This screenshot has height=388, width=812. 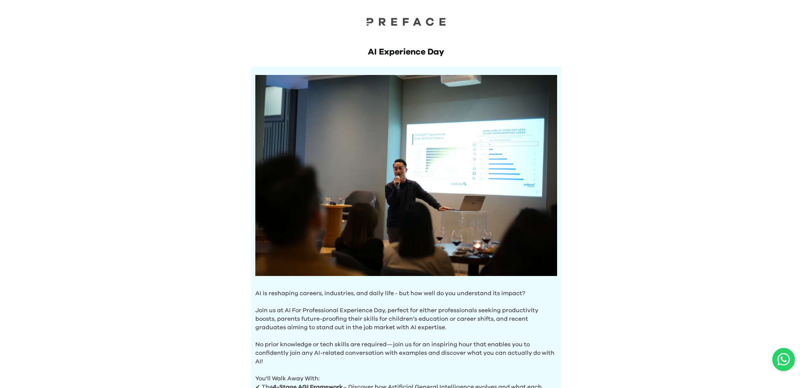 What do you see at coordinates (406, 176) in the screenshot?
I see `img: Hero Image` at bounding box center [406, 176].